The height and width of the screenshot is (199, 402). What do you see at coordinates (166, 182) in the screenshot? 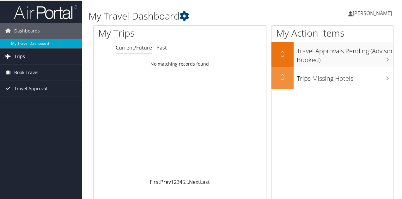
I see `a: Prev` at bounding box center [166, 182].